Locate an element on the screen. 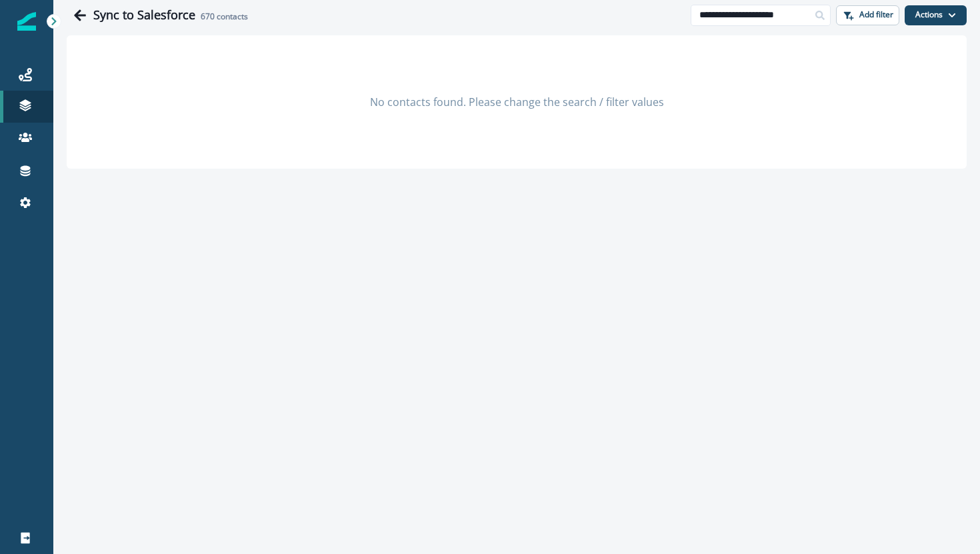 This screenshot has height=554, width=980. h1: Sync to Salesforce is located at coordinates (144, 15).